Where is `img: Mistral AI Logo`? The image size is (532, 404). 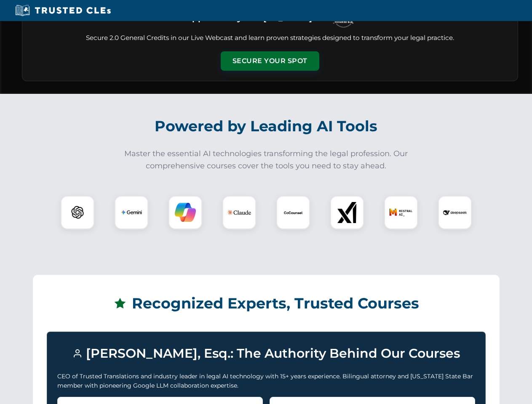
img: Mistral AI Logo is located at coordinates (401, 212).